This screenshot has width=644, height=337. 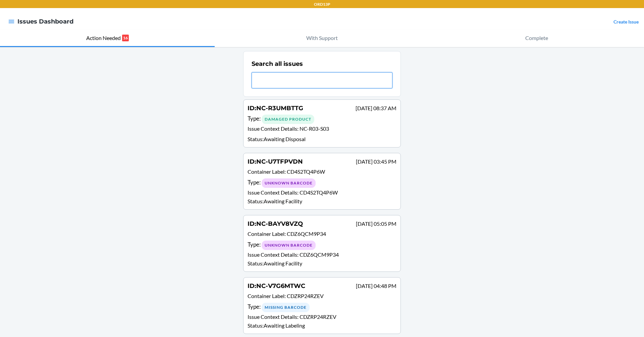 I want to click on div: Damaged Product, so click(x=288, y=119).